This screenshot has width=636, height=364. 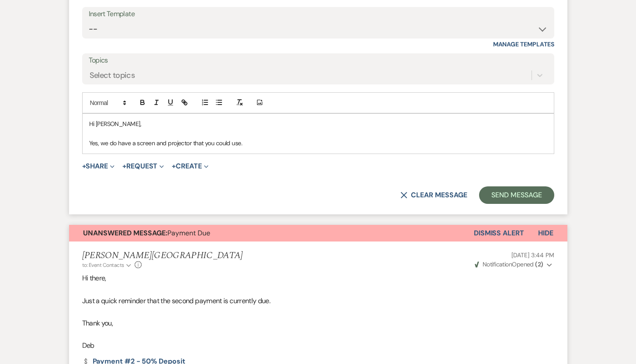 What do you see at coordinates (271, 233) in the screenshot?
I see `button: Unanswered Message:Payment Due` at bounding box center [271, 233].